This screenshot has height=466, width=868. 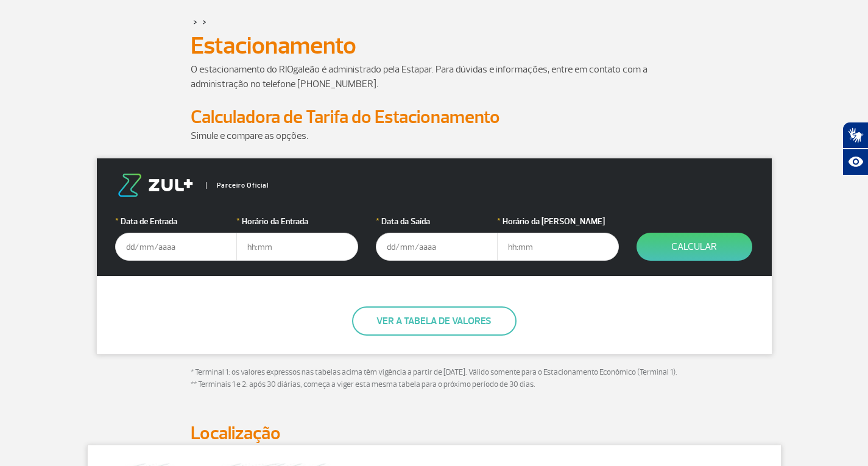 I want to click on span: Parceiro Oficial, so click(x=237, y=185).